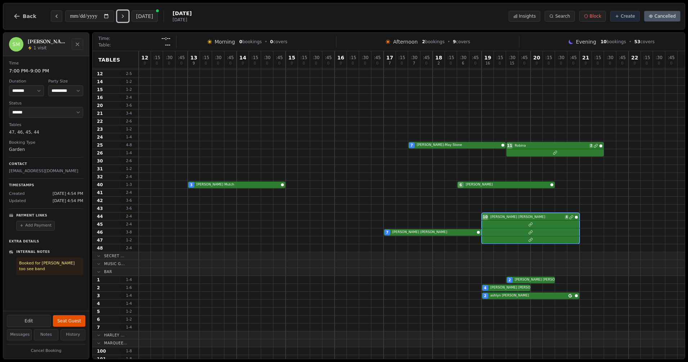 This screenshot has height=362, width=688. Describe the element at coordinates (144, 58) in the screenshot. I see `span: 12` at that location.